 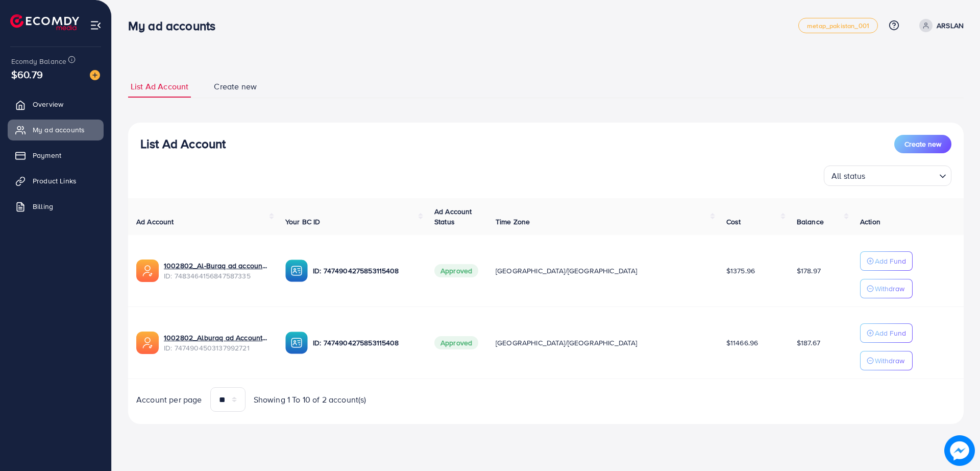 I want to click on span: Action, so click(x=870, y=222).